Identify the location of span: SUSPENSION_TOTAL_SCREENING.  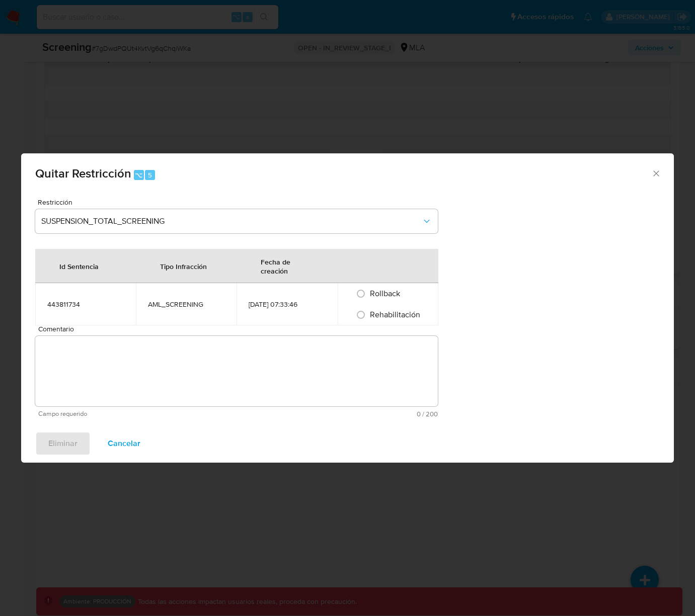
(231, 221).